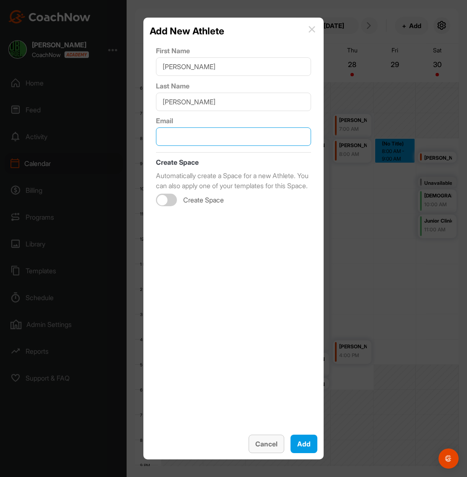 Image resolution: width=467 pixels, height=477 pixels. What do you see at coordinates (203, 200) in the screenshot?
I see `span: Create Space` at bounding box center [203, 200].